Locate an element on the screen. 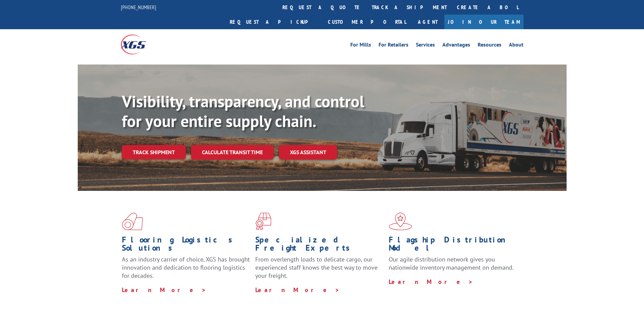 This screenshot has width=644, height=324. img: xgs-icon-flagship-distribution-model-red is located at coordinates (400, 221).